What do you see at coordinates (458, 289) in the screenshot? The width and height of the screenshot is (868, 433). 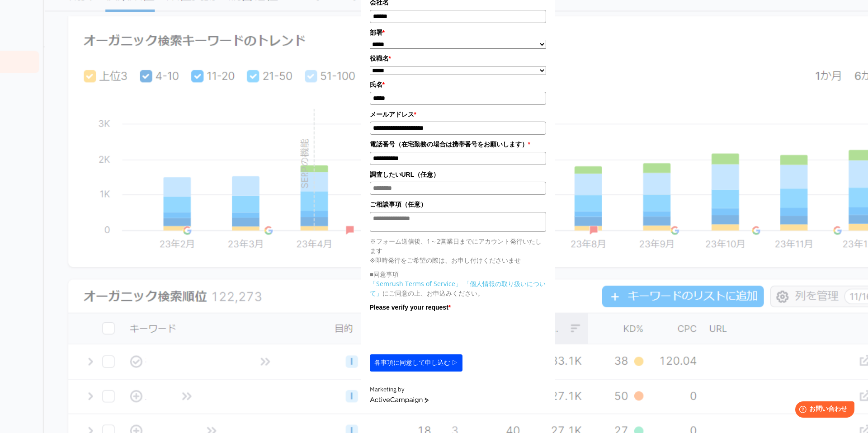 I see `a: 「個人情報の取り扱いについて」` at bounding box center [458, 289].